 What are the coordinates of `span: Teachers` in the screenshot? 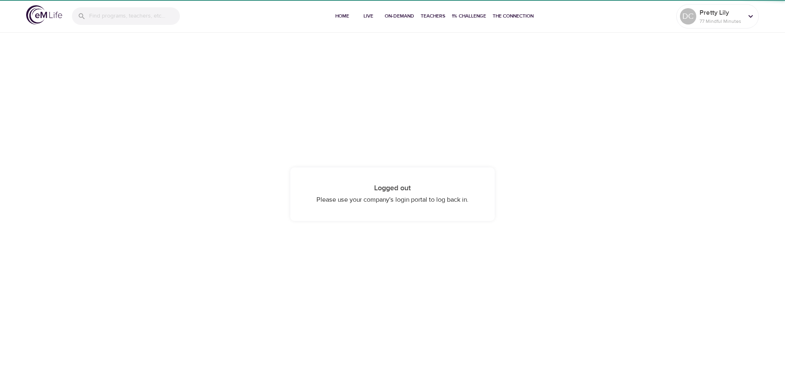 It's located at (433, 16).